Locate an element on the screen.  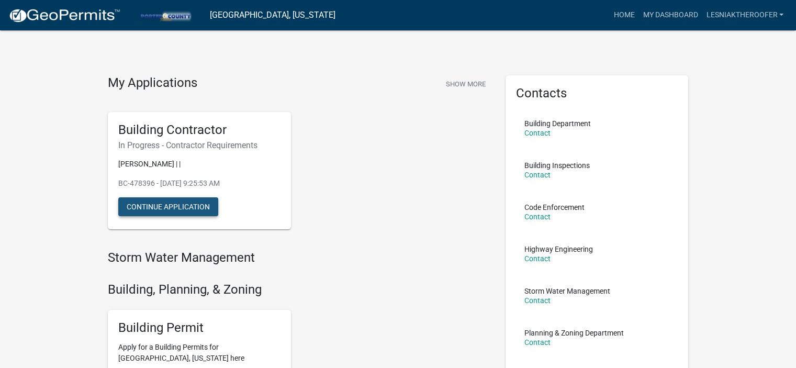
p: Highway Engineering is located at coordinates (558, 249).